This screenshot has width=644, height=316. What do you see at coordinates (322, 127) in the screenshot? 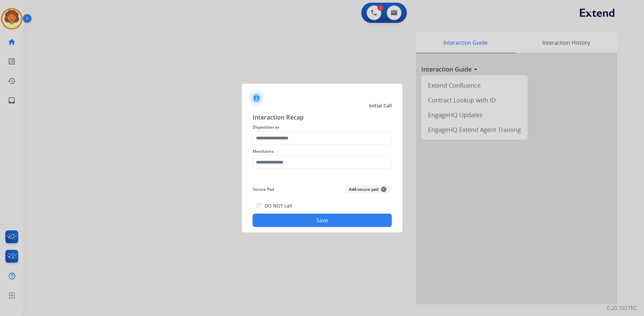
I see `span: Disposition as` at bounding box center [322, 127].